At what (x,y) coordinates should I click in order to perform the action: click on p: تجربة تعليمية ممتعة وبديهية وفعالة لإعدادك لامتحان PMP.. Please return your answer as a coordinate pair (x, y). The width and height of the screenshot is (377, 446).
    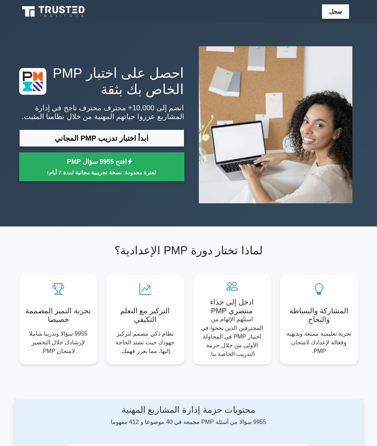
    Looking at the image, I should click on (319, 343).